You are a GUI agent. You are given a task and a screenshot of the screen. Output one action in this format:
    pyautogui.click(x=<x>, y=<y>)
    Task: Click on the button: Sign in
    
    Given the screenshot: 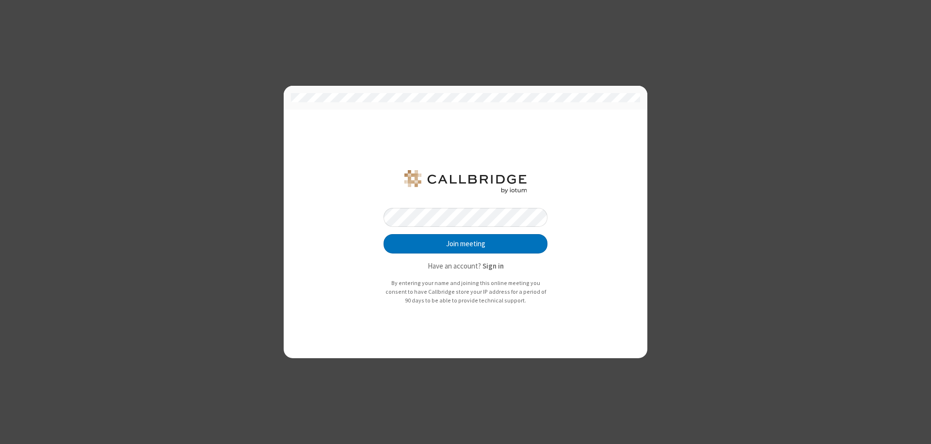 What is the action you would take?
    pyautogui.click(x=493, y=266)
    